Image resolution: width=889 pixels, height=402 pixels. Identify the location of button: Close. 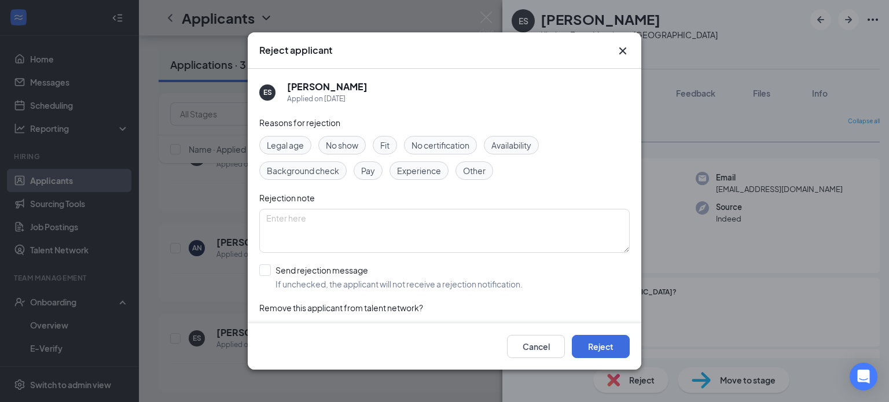
(623, 51).